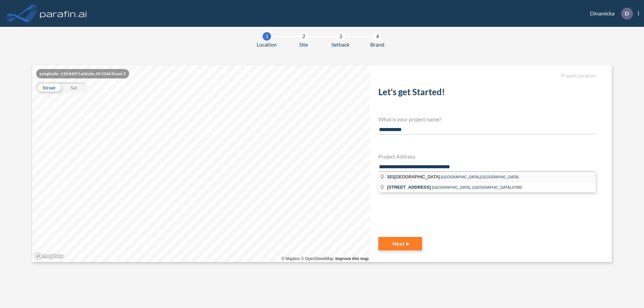 The image size is (644, 308). I want to click on div: 3, so click(340, 36).